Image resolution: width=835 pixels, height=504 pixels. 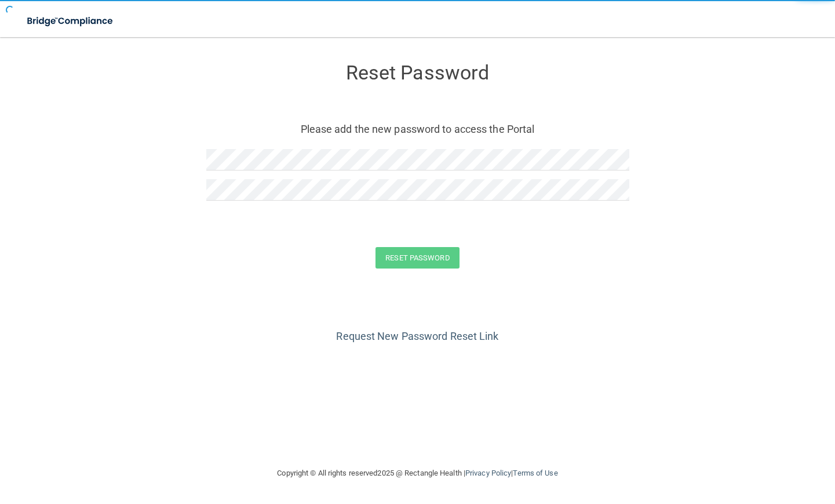 I want to click on button: Reset Password, so click(x=417, y=257).